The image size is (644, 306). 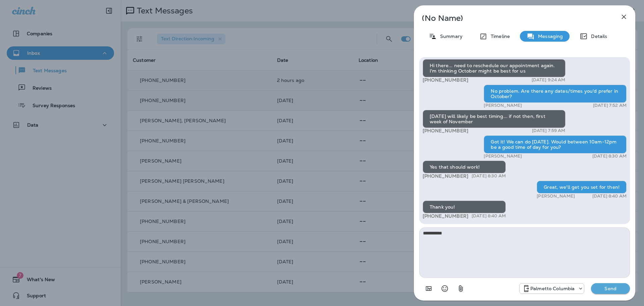 I want to click on div: No problem. Are there any dates/times you'd prefer in October?, so click(x=555, y=93).